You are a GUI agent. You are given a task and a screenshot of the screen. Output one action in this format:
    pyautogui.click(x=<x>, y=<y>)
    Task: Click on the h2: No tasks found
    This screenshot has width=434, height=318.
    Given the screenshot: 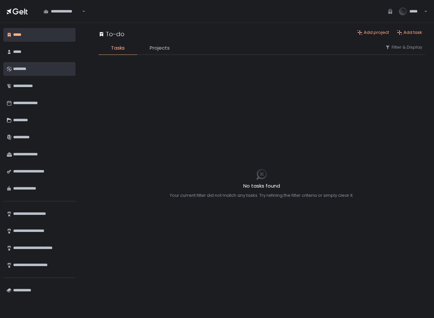 What is the action you would take?
    pyautogui.click(x=262, y=186)
    